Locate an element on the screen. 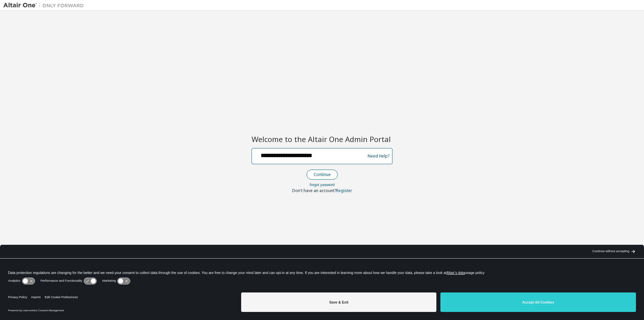  img: Altair One is located at coordinates (45, 6).